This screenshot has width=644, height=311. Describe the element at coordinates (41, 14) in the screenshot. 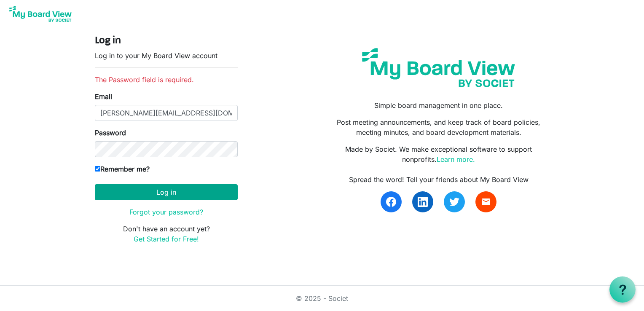

I see `img: My Board View Logo` at that location.